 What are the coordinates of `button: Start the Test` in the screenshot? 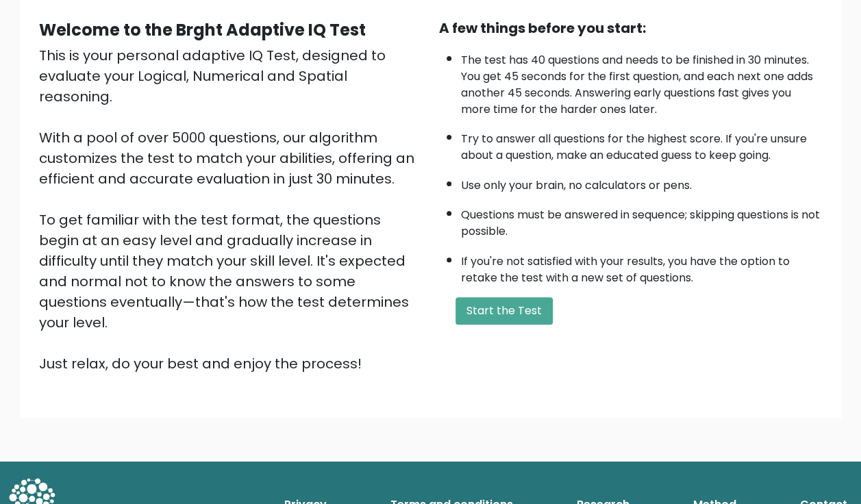 It's located at (504, 311).